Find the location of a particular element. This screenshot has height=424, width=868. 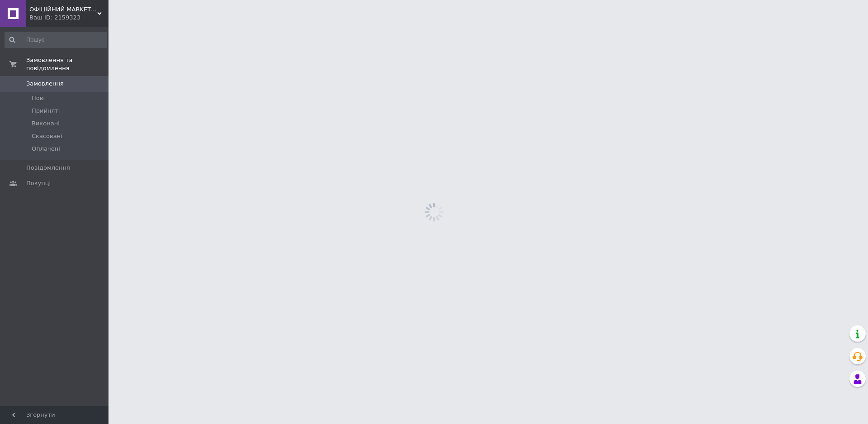

div: Ваш ID: 2159323 is located at coordinates (69, 17).